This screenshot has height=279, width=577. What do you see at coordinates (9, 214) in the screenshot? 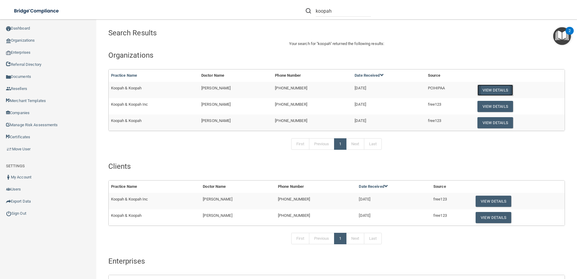
I see `img: ic_power_dark.7ecde6b1.png` at bounding box center [9, 214].